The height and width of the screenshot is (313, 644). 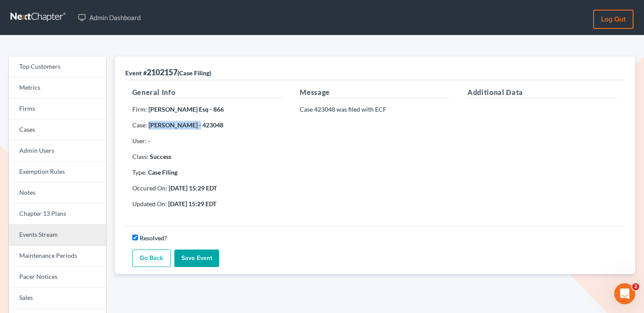 I want to click on a: Sales, so click(x=58, y=298).